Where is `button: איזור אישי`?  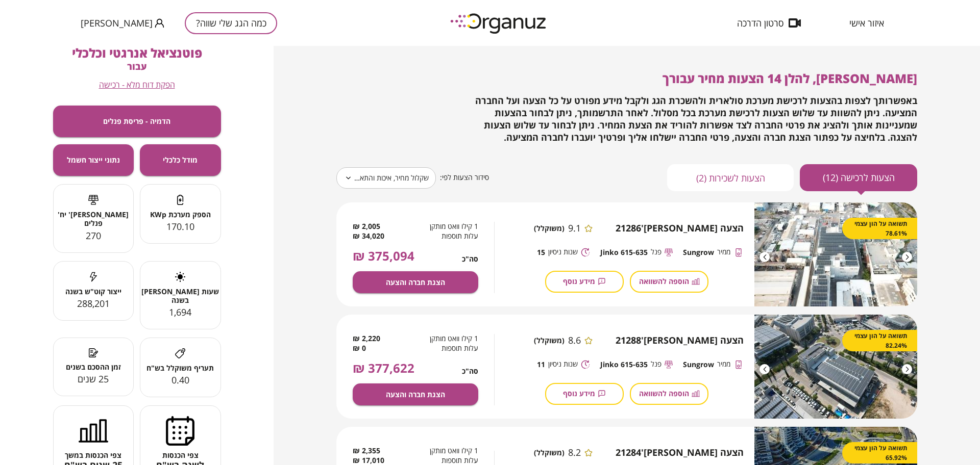 button: איזור אישי is located at coordinates (866, 23).